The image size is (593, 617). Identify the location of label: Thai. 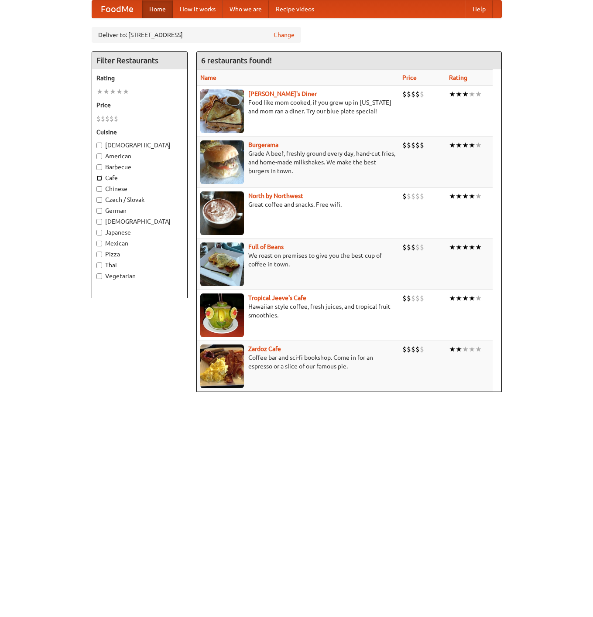
(140, 265).